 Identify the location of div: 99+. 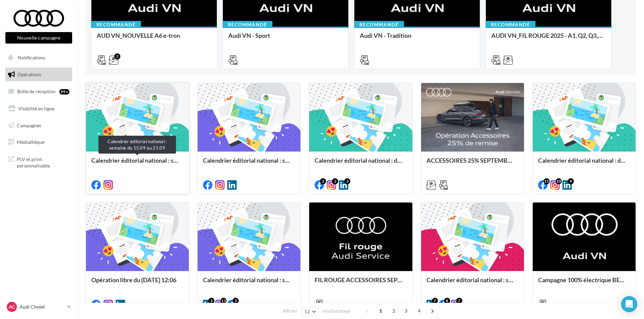
(64, 92).